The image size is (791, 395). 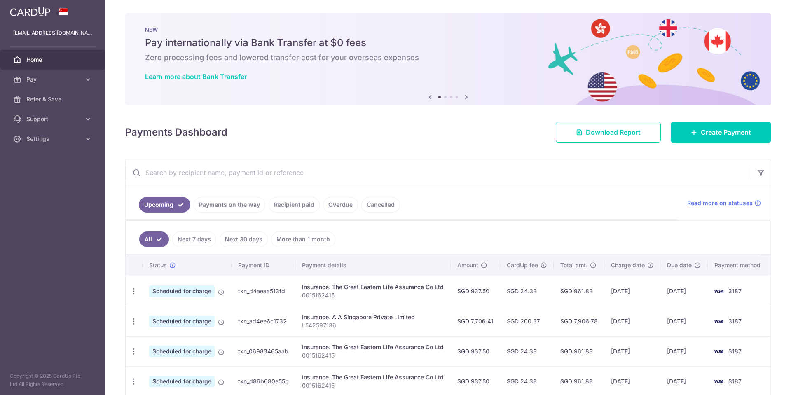 I want to click on span: Read more on statuses, so click(x=720, y=203).